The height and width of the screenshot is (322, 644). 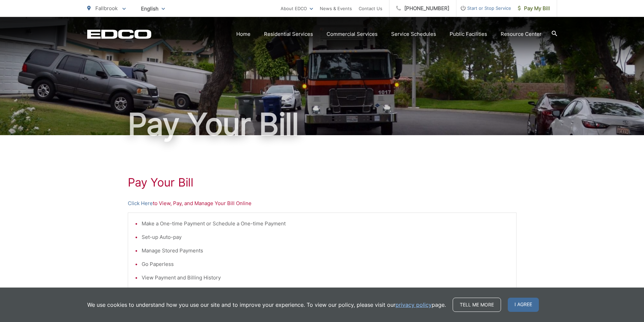 What do you see at coordinates (521, 34) in the screenshot?
I see `a: Resource Center` at bounding box center [521, 34].